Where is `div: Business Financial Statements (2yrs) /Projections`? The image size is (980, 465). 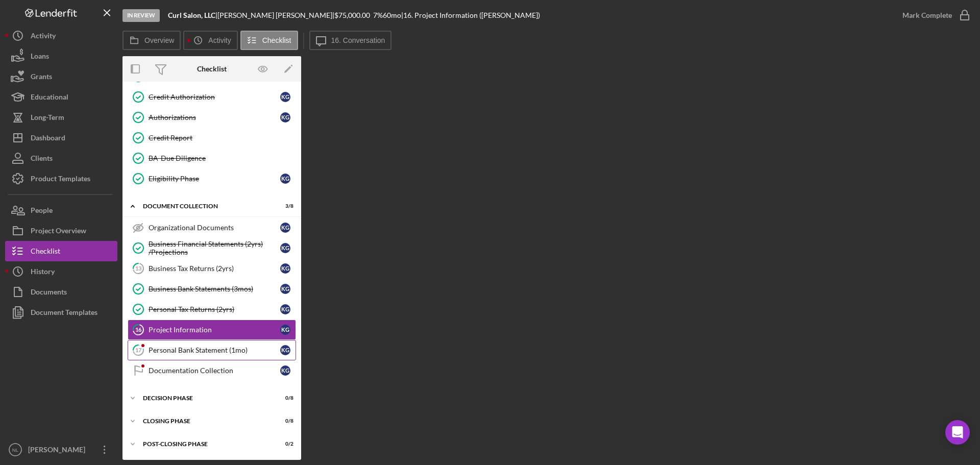 div: Business Financial Statements (2yrs) /Projections is located at coordinates (214, 248).